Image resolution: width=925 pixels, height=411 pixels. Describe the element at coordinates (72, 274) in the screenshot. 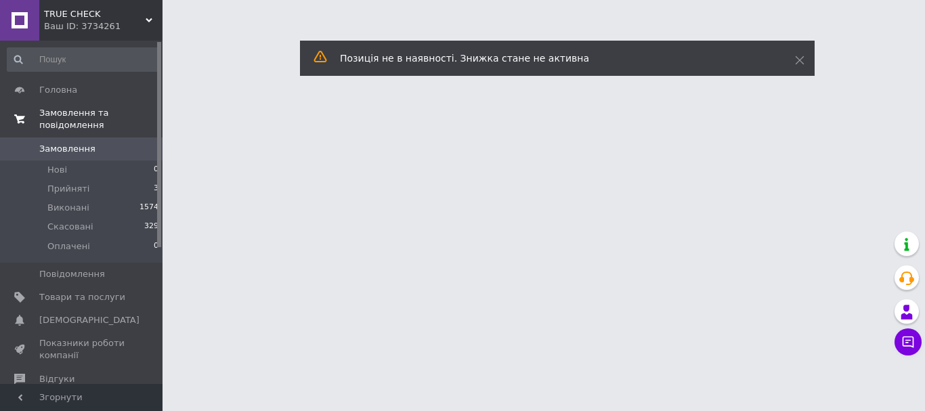

I see `span: Повідомлення` at that location.